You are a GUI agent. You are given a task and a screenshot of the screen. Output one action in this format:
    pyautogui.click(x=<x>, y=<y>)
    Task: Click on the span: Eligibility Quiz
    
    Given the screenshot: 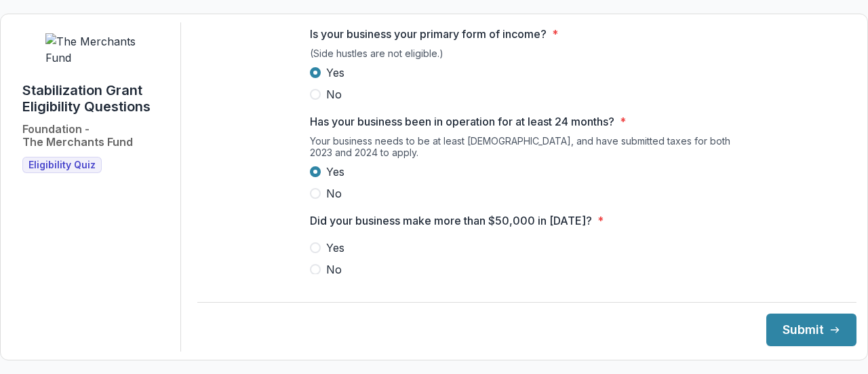 What is the action you would take?
    pyautogui.click(x=62, y=165)
    